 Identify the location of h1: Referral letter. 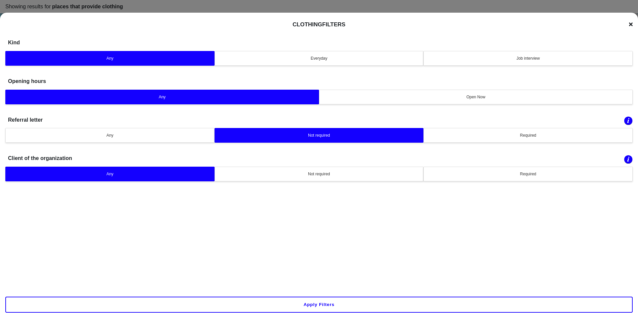
(25, 116).